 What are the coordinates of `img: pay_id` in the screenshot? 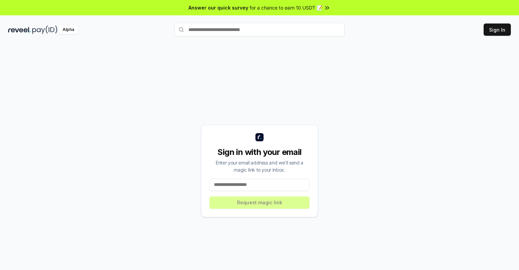 It's located at (45, 30).